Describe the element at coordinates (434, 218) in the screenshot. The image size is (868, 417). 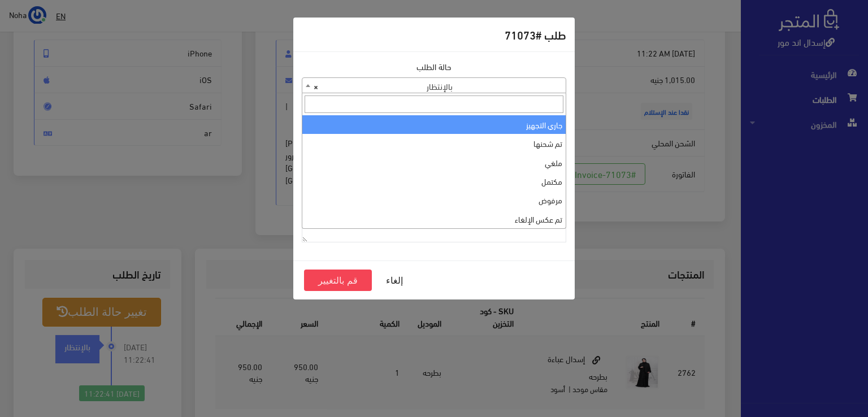
I see `li: تم عكس الإلغاء` at that location.